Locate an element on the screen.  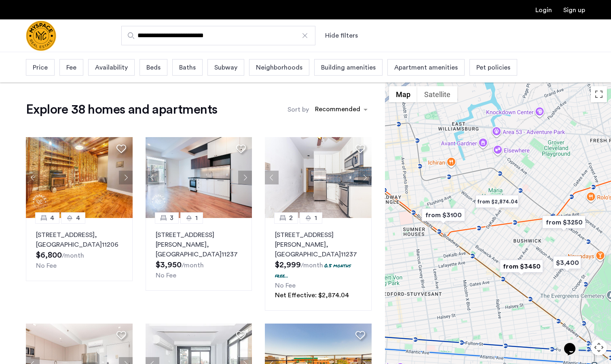
div: from $3450 is located at coordinates (521, 266).